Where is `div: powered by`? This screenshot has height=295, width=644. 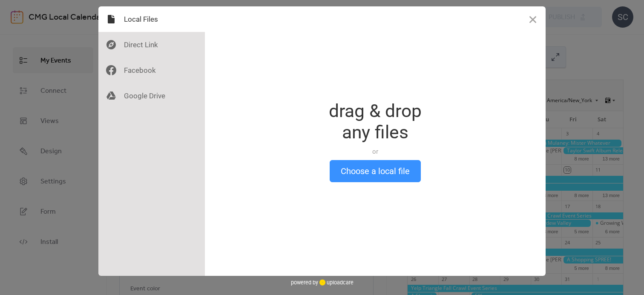 div: powered by is located at coordinates (322, 282).